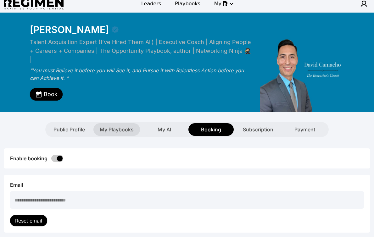  What do you see at coordinates (164, 130) in the screenshot?
I see `button: My AI` at bounding box center [164, 130].